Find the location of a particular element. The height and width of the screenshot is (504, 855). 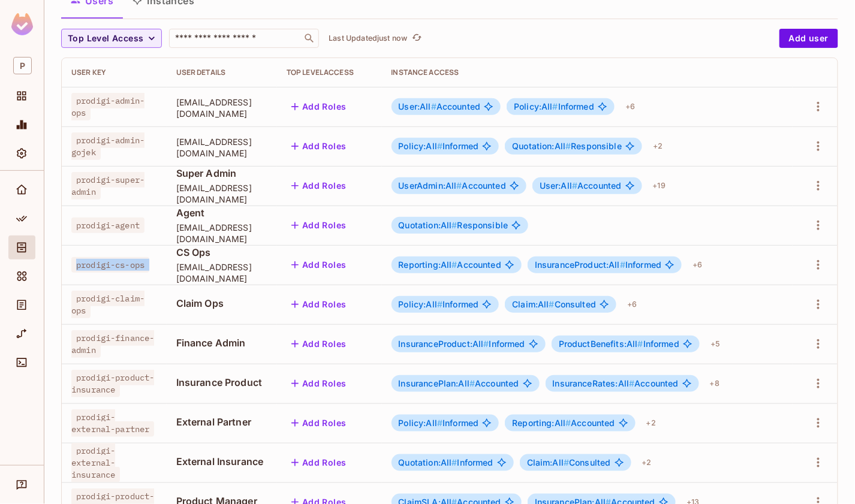

span: Consulted is located at coordinates (569, 463).